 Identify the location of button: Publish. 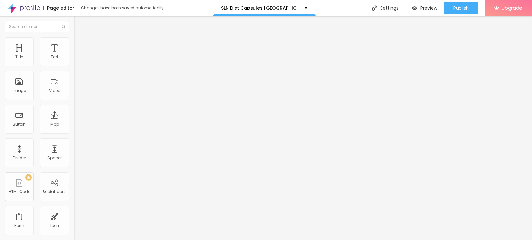
(461, 8).